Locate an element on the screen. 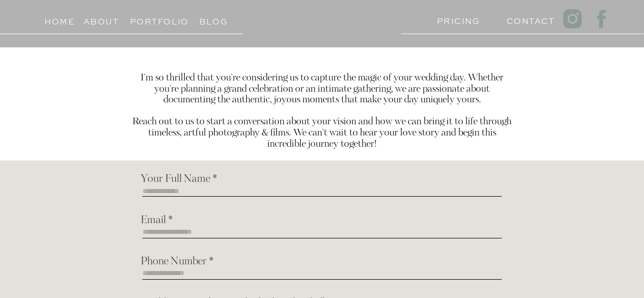  a: Contact is located at coordinates (526, 18).